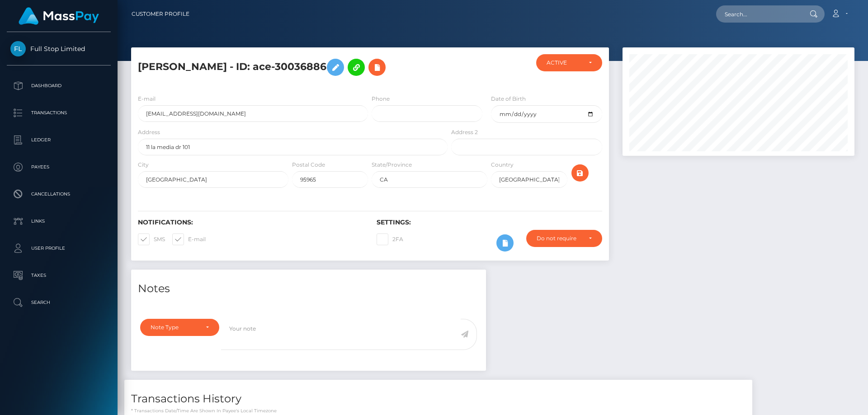 This screenshot has height=415, width=868. I want to click on button: Do not require, so click(564, 239).